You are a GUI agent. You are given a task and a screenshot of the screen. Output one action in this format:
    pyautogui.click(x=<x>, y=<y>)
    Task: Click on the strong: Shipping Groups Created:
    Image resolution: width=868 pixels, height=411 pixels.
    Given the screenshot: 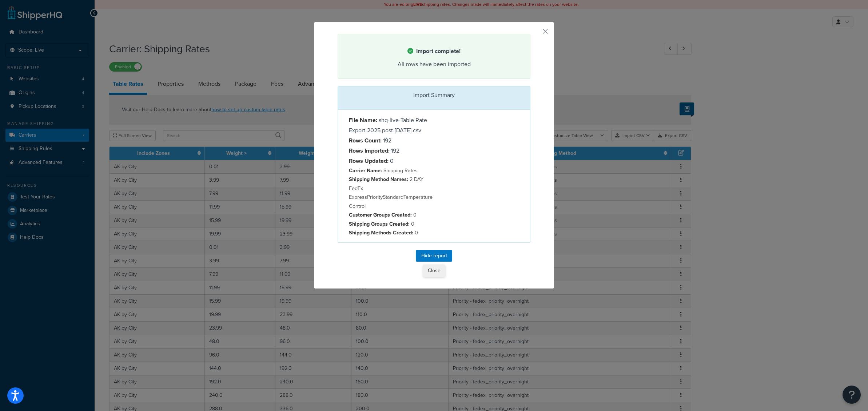 What is the action you would take?
    pyautogui.click(x=379, y=224)
    